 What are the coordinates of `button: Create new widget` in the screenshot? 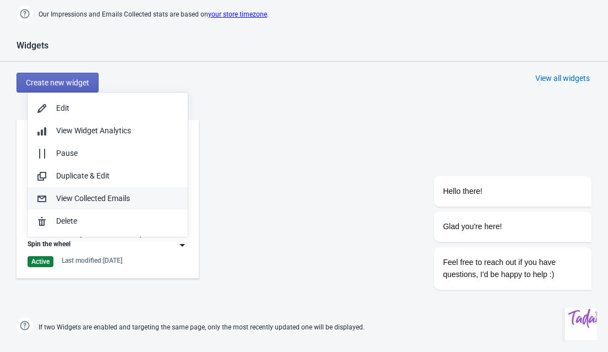 It's located at (57, 83).